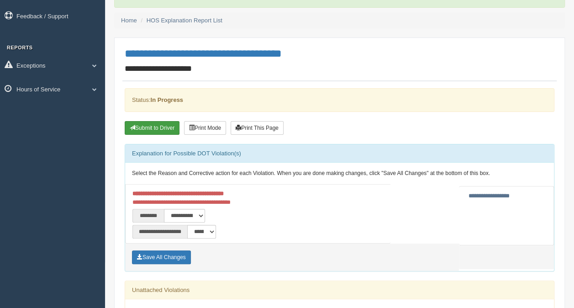  What do you see at coordinates (339, 99) in the screenshot?
I see `div: Status:` at bounding box center [339, 99].